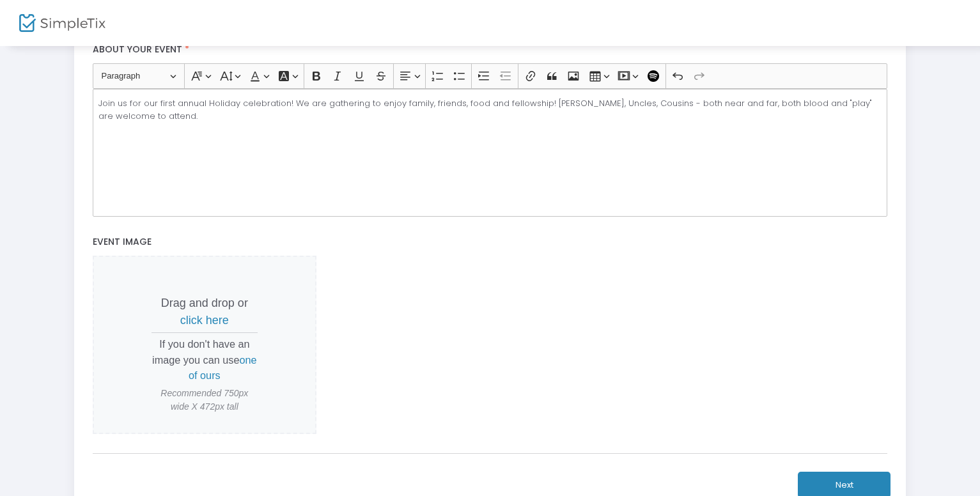  Describe the element at coordinates (139, 76) in the screenshot. I see `button: Paragraph` at that location.